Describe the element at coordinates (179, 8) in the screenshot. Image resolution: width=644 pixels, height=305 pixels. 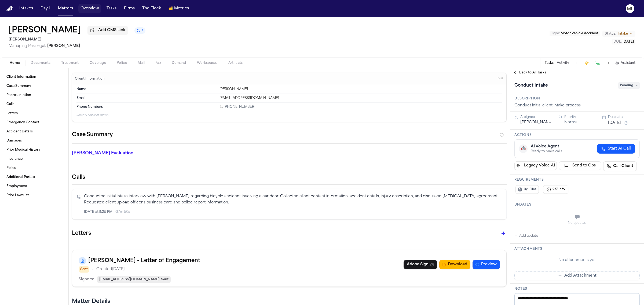
I see `a: crownMetrics` at that location.